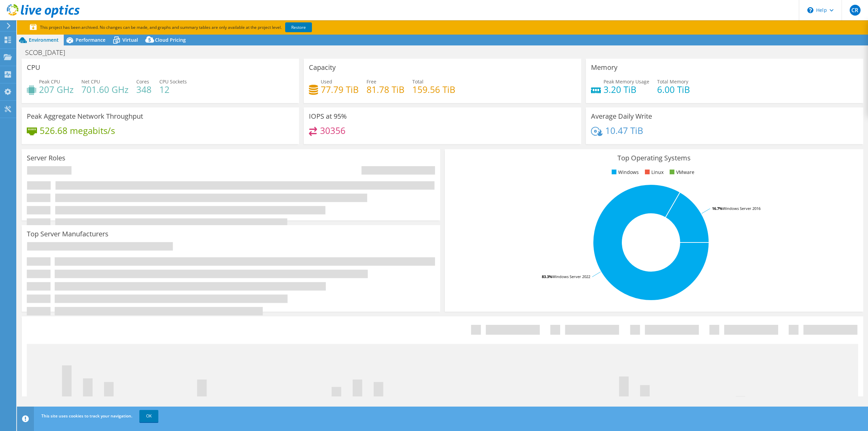 The height and width of the screenshot is (431, 868). I want to click on h4: 30356, so click(332, 131).